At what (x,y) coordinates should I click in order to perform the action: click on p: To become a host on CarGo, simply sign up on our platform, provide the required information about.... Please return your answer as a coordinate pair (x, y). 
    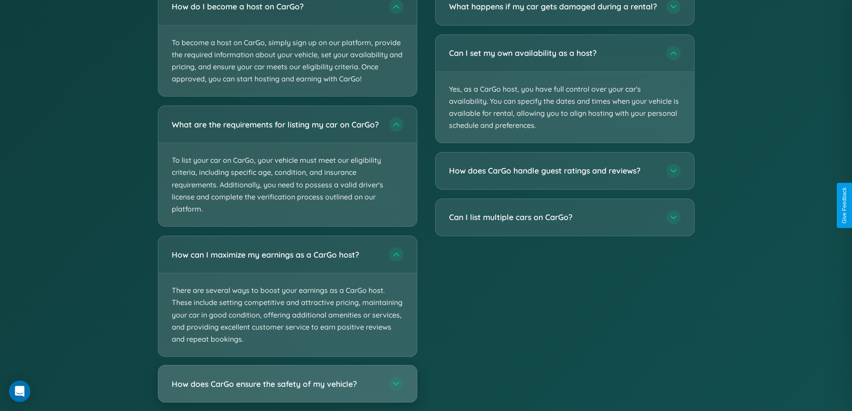
    Looking at the image, I should click on (287, 61).